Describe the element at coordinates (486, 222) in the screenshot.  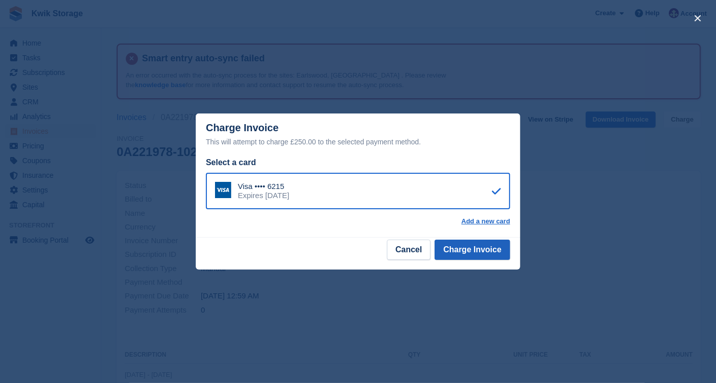
I see `a: Add a new card` at that location.